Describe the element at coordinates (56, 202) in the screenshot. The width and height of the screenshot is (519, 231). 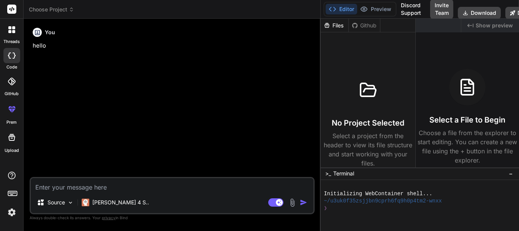
I see `p: Source` at that location.